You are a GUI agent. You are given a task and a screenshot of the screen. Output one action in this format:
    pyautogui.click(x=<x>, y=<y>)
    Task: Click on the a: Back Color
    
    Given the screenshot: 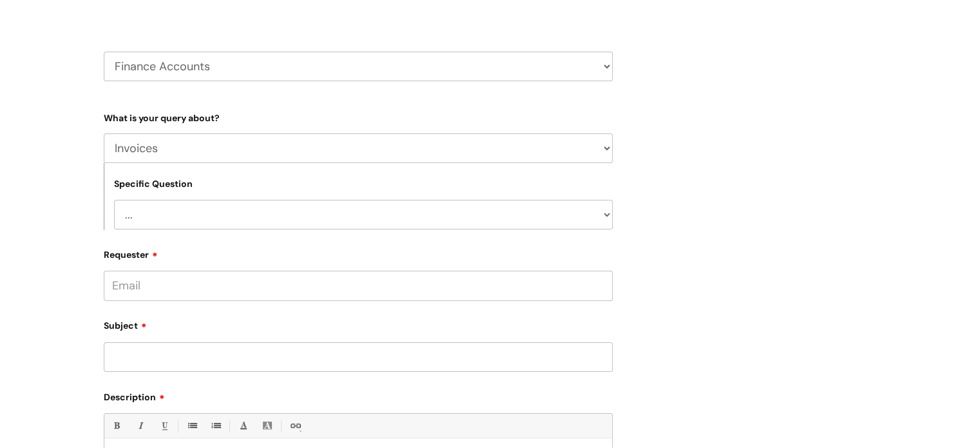 What is the action you would take?
    pyautogui.click(x=267, y=425)
    